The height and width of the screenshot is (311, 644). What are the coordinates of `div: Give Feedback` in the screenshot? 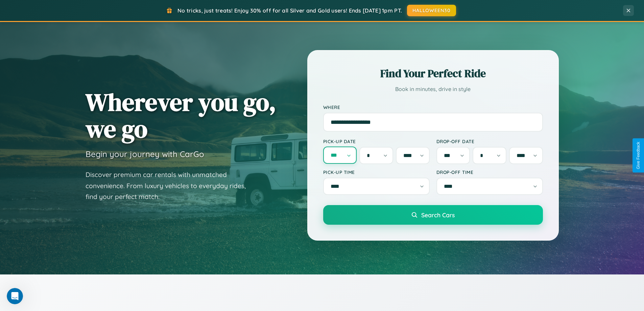 It's located at (638, 155).